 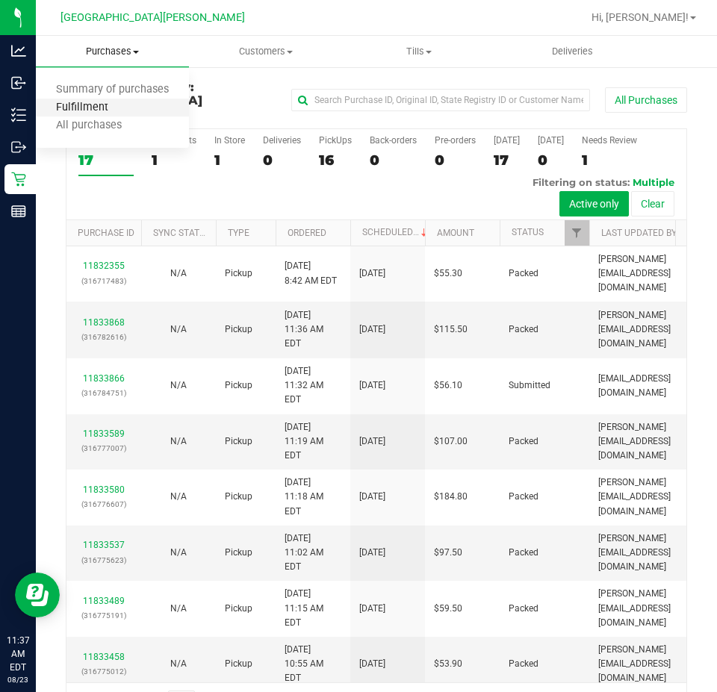 I want to click on span: $97.50, so click(x=448, y=552).